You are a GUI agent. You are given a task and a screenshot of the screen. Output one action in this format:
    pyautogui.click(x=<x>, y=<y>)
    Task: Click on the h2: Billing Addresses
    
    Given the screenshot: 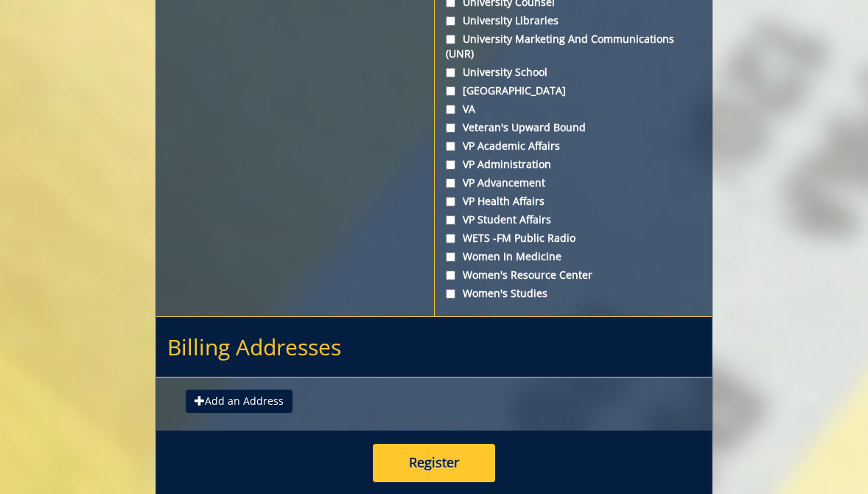 What is the action you would take?
    pyautogui.click(x=433, y=348)
    